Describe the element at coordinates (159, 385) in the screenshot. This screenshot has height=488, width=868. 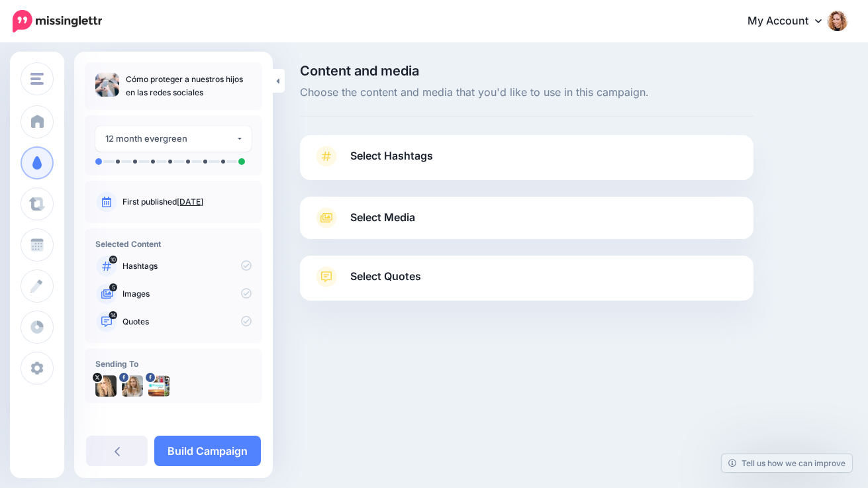
I see `img: 1926909_580113285440684_4717716760286375429_n-bsa32623.jpg` at that location.